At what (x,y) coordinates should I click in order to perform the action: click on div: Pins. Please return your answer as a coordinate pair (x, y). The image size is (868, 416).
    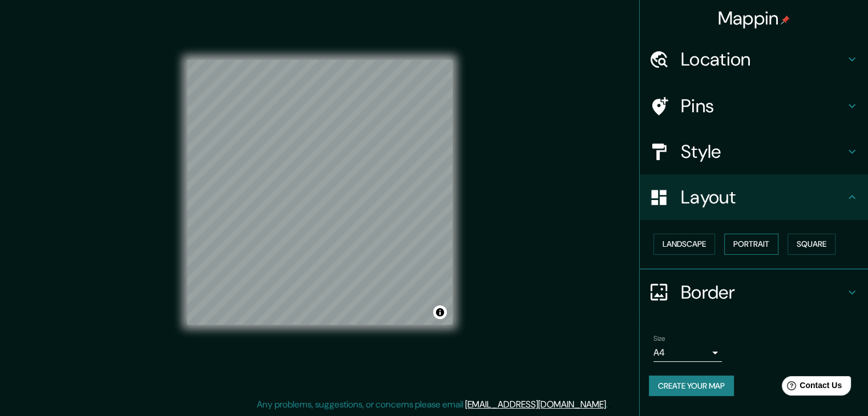
    Looking at the image, I should click on (754, 106).